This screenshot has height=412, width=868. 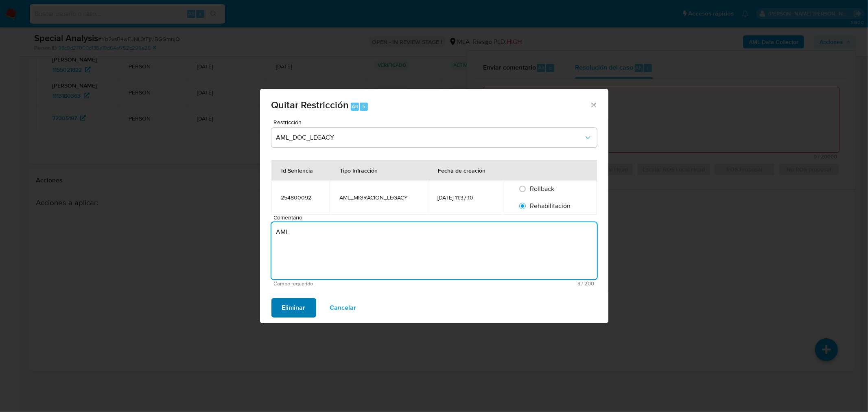 I want to click on button: Cancelar, so click(x=343, y=308).